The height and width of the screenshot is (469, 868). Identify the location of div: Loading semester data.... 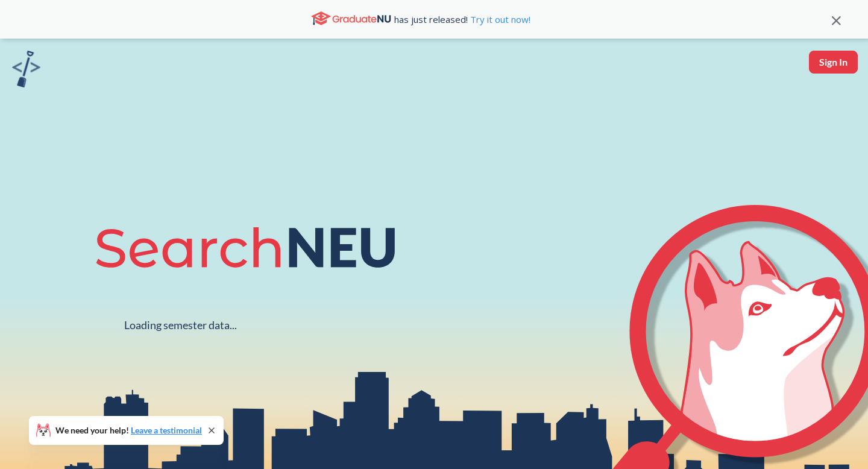
(181, 325).